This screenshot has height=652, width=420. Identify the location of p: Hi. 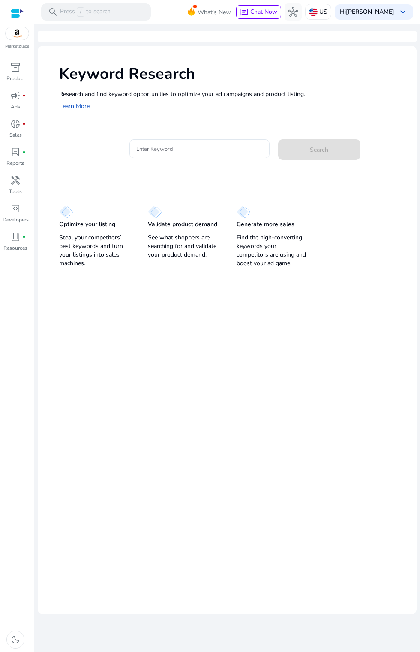
(367, 12).